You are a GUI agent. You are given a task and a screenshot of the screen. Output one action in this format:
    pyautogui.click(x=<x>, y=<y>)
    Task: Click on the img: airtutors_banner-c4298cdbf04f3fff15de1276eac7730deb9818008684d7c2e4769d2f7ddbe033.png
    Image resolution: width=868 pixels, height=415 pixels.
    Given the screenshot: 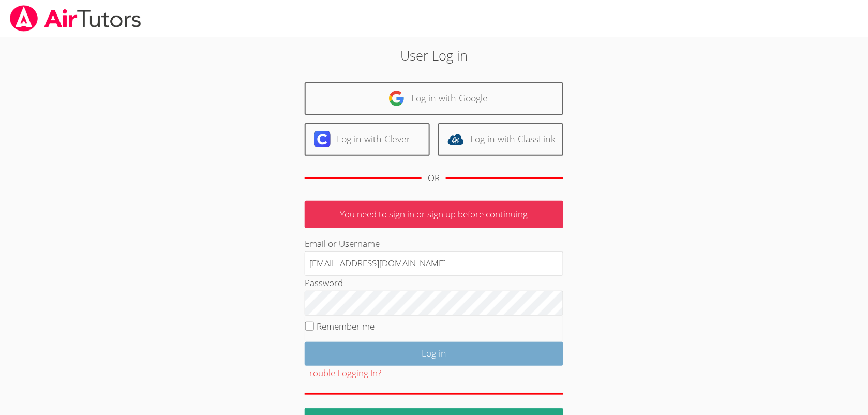 What is the action you would take?
    pyautogui.click(x=75, y=18)
    